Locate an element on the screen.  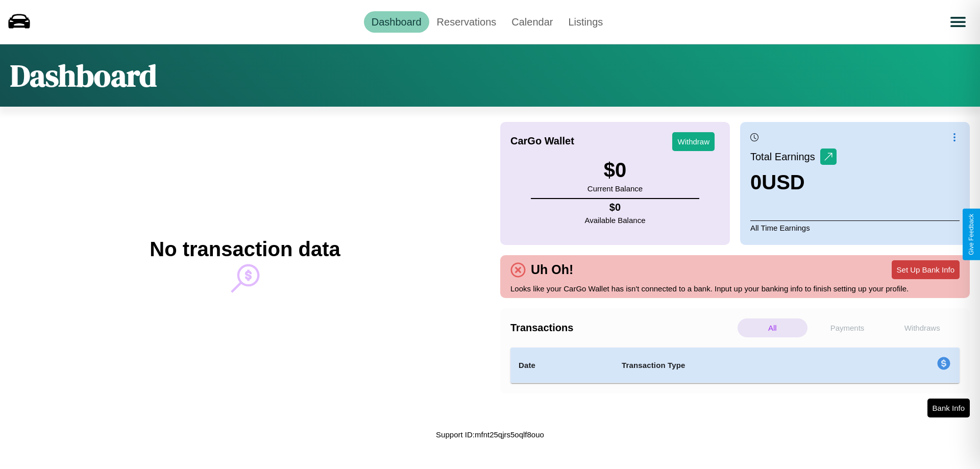
h4: CarGo Wallet is located at coordinates (542, 141).